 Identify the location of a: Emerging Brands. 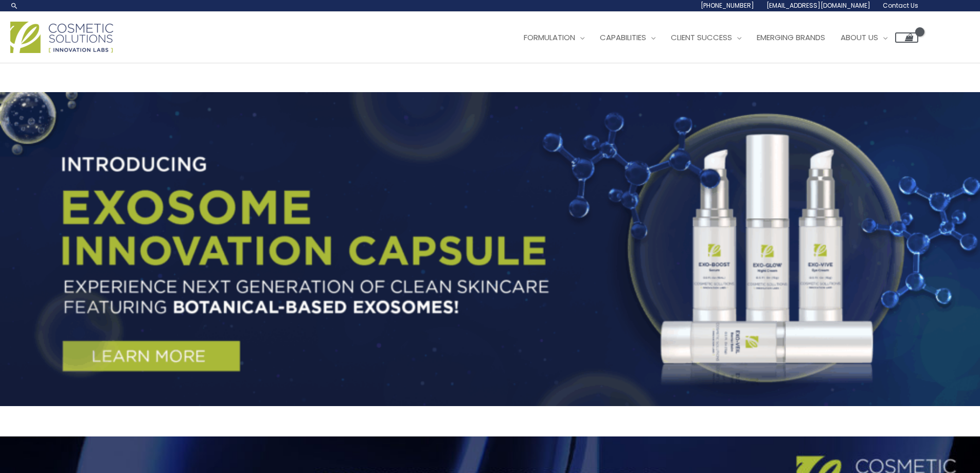
(790, 38).